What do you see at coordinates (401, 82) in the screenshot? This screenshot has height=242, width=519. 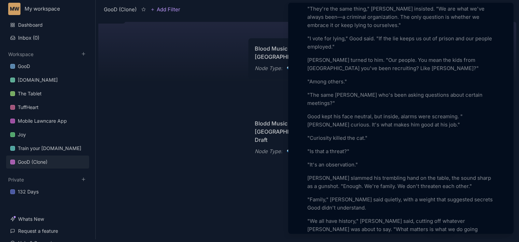 I see `p: "Among others."` at bounding box center [401, 82].